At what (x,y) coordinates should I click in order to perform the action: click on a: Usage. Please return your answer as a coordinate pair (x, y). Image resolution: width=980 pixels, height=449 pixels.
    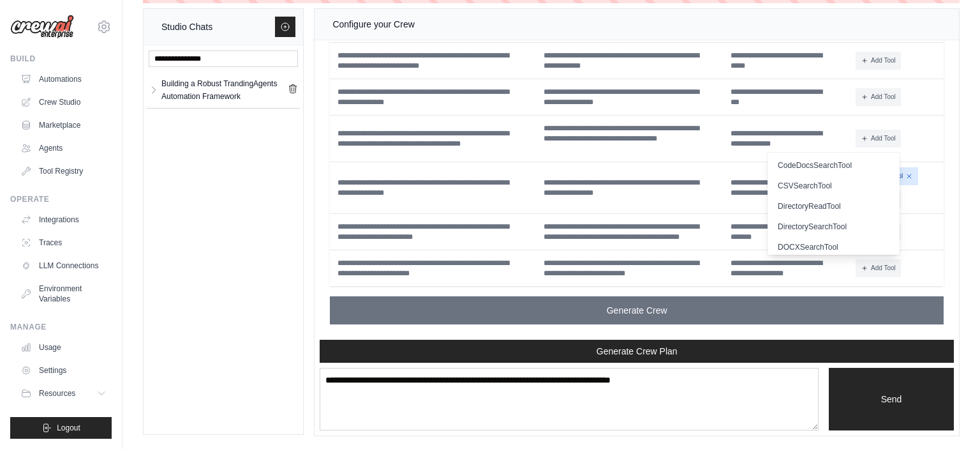
    Looking at the image, I should click on (64, 347).